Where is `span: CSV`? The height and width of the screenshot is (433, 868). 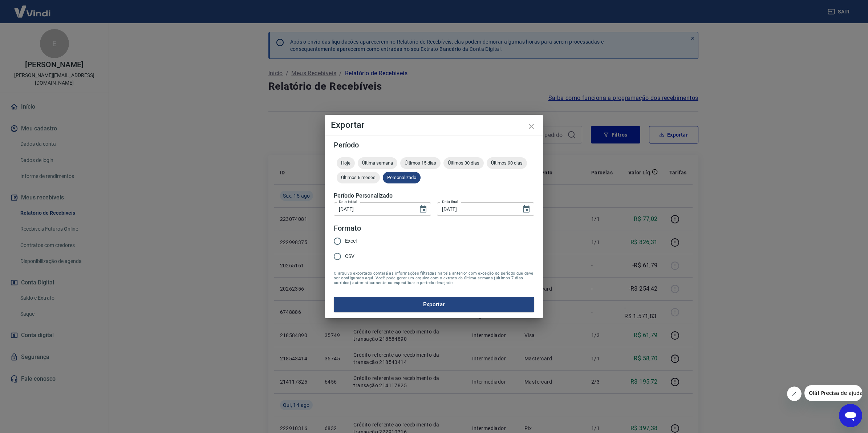 span: CSV is located at coordinates (350, 256).